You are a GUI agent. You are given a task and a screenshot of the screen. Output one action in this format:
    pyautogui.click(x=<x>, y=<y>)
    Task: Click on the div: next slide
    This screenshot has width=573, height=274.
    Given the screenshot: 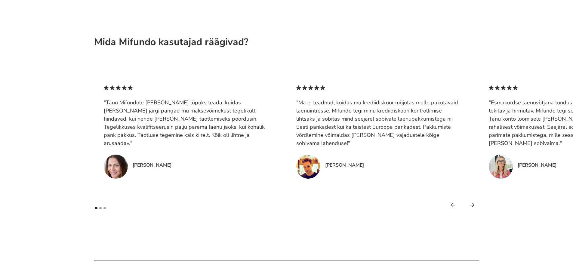 What is the action you would take?
    pyautogui.click(x=472, y=205)
    